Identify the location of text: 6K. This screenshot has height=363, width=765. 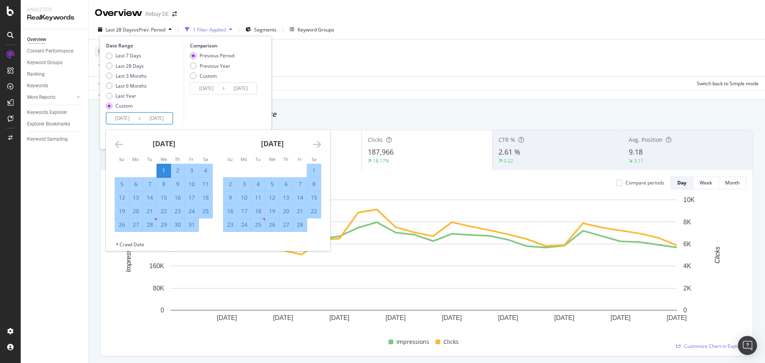
(688, 244).